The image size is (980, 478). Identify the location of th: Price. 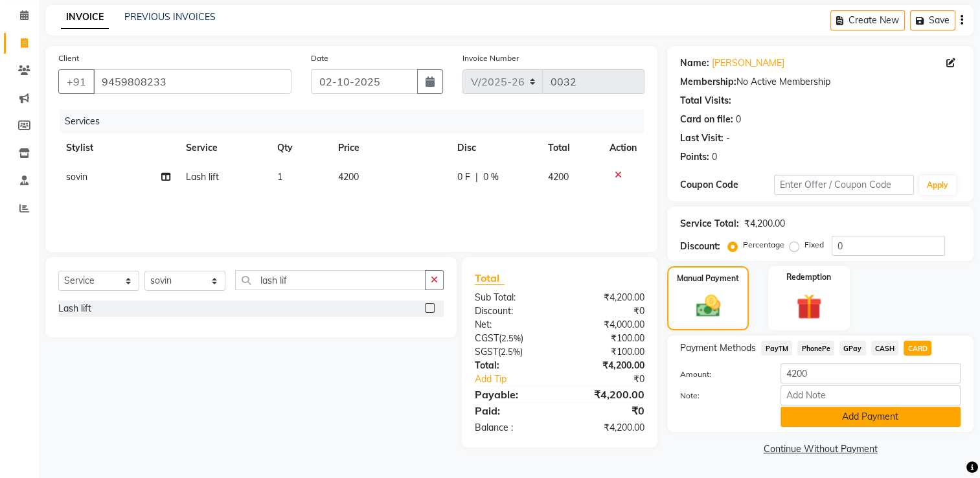
(389, 147).